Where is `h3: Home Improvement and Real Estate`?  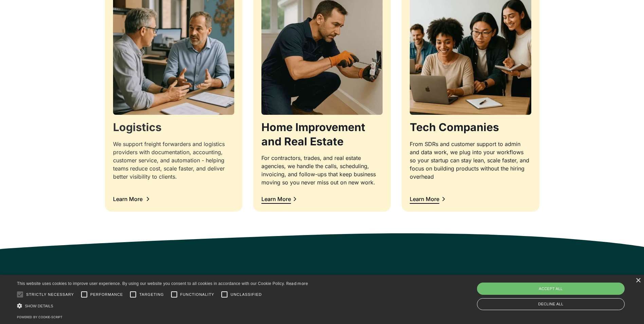 h3: Home Improvement and Real Estate is located at coordinates (322, 134).